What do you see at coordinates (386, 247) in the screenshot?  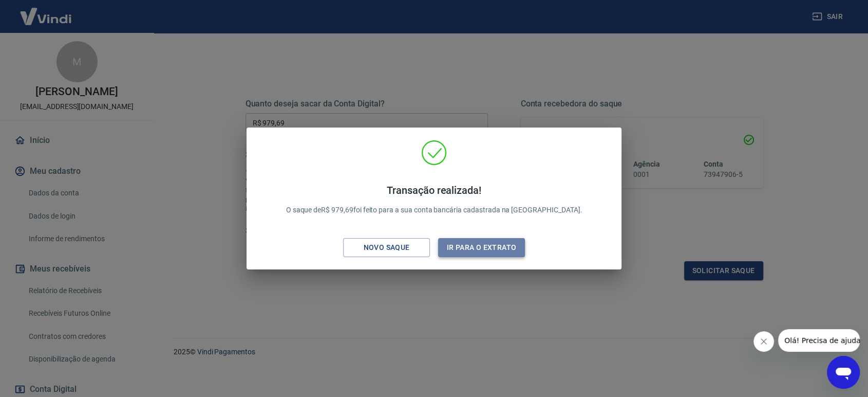 I see `button: Novo saque` at bounding box center [386, 247].